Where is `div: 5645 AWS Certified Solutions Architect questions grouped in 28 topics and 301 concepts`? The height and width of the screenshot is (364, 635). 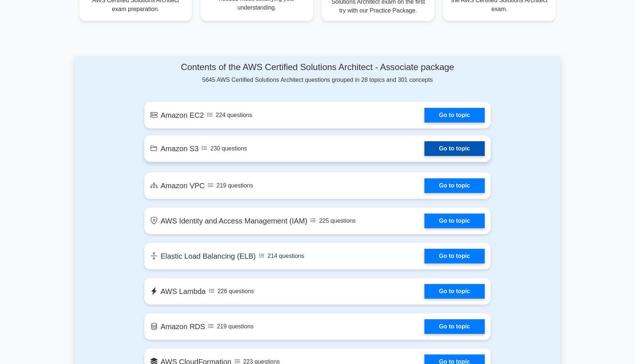
div: 5645 AWS Certified Solutions Architect questions grouped in 28 topics and 301 concepts is located at coordinates (318, 73).